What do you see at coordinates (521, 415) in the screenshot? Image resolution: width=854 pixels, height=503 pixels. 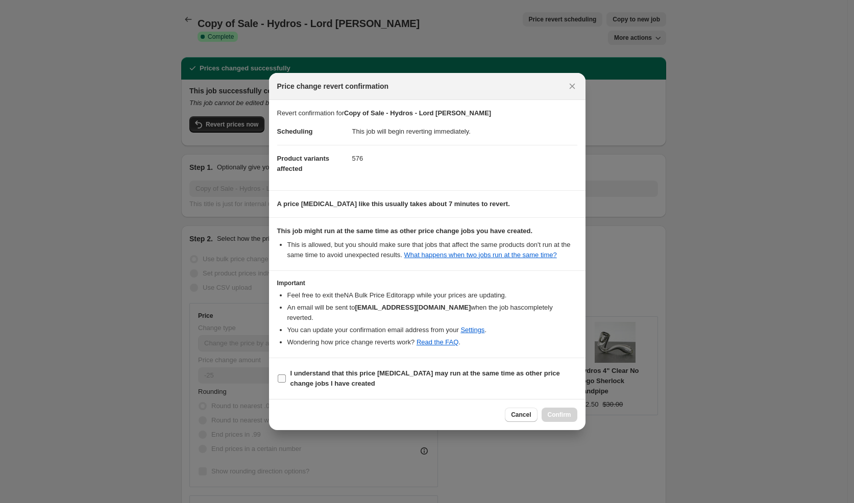 I see `button: Cancel` at bounding box center [521, 415].